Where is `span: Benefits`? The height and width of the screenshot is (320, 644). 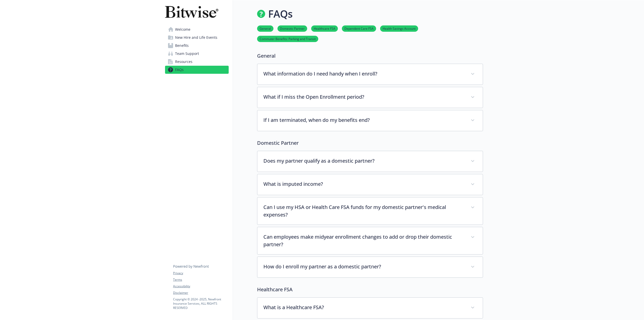
span: Benefits is located at coordinates (182, 45).